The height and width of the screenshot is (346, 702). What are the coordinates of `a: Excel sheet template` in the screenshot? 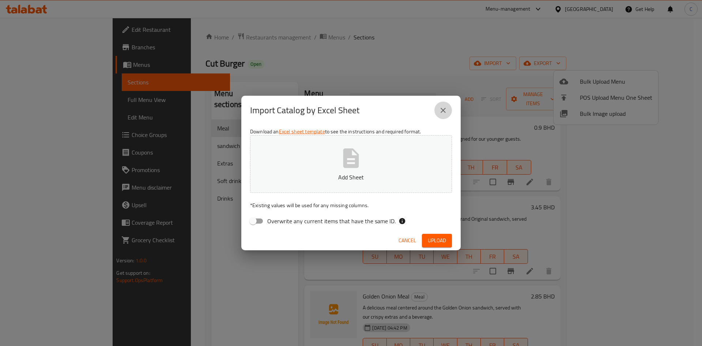 It's located at (302, 132).